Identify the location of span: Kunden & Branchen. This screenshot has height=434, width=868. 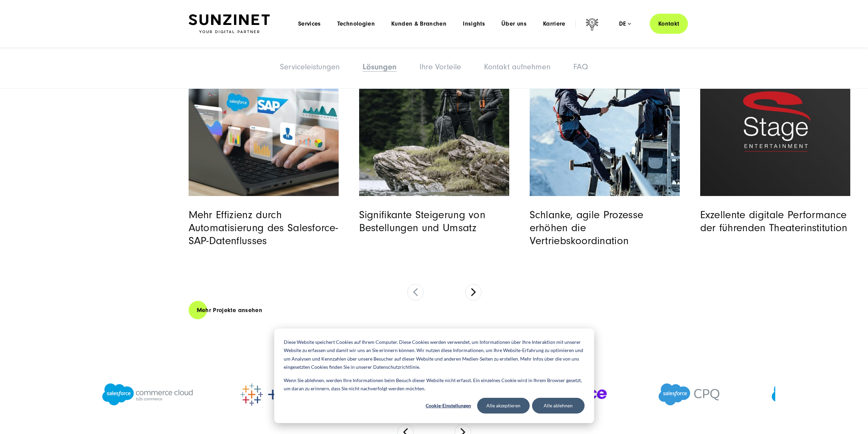
(419, 24).